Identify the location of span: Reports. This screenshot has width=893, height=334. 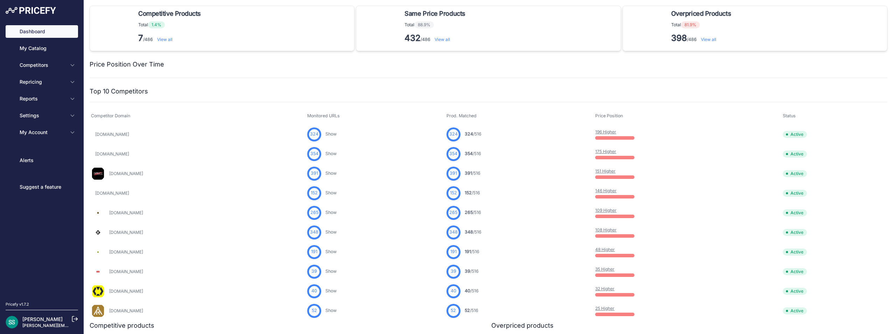
(42, 99).